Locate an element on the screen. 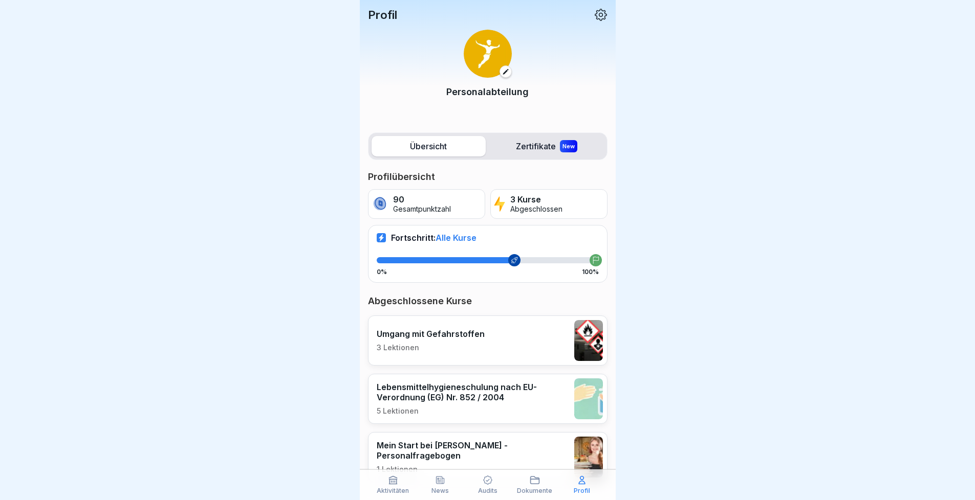  p: Fortschritt: is located at coordinates (433, 238).